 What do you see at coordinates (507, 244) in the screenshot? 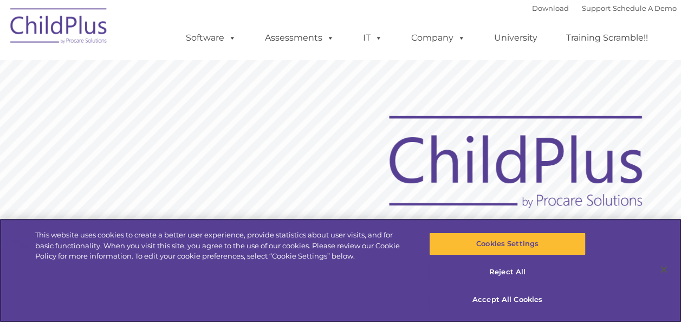
I see `button: Cookies Settings` at bounding box center [507, 244].